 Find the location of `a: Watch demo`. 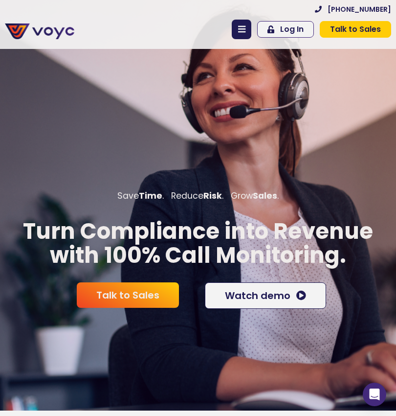

a: Watch demo is located at coordinates (266, 295).